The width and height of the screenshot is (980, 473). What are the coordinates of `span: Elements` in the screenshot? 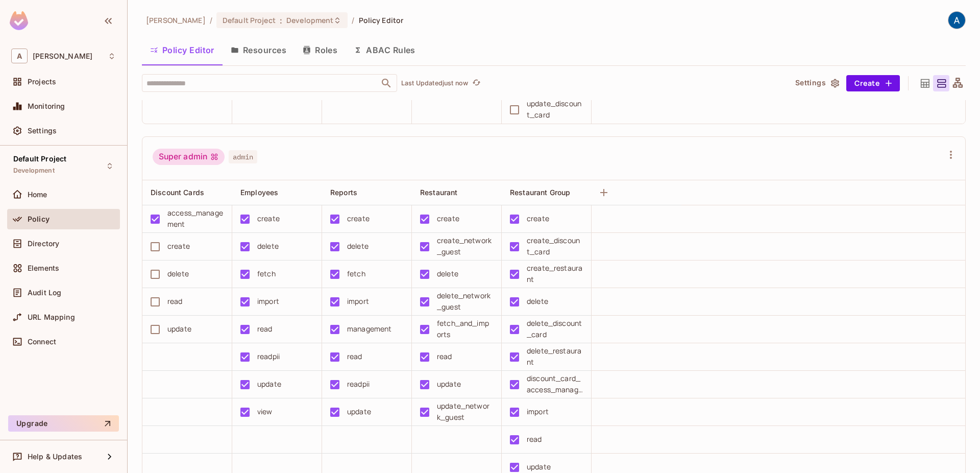 It's located at (43, 269).